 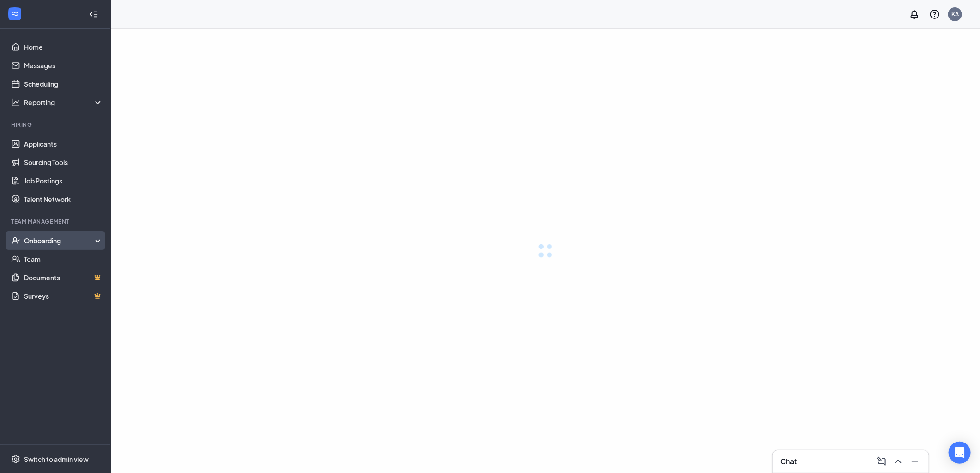 What do you see at coordinates (914, 15) in the screenshot?
I see `svg: Notifications` at bounding box center [914, 15].